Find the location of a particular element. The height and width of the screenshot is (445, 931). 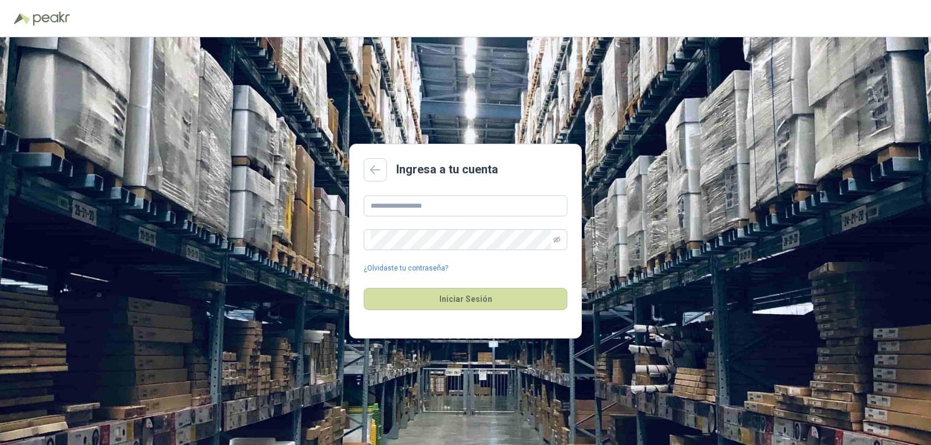

img: Logo is located at coordinates (22, 19).